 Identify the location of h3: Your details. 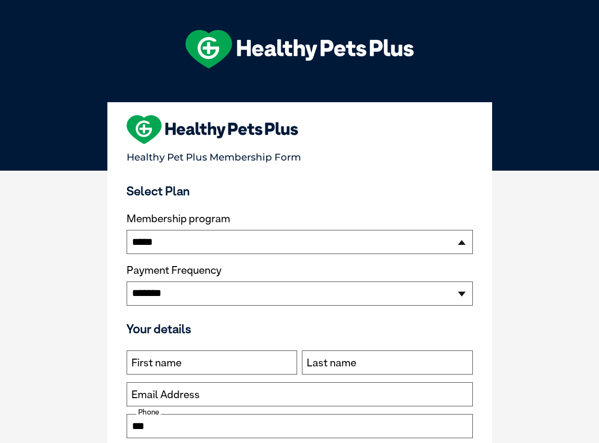
(300, 328).